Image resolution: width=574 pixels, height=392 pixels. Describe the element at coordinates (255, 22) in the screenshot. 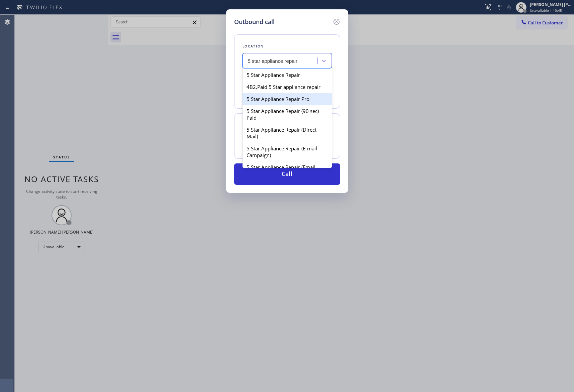

I see `h5: Outbound call` at that location.